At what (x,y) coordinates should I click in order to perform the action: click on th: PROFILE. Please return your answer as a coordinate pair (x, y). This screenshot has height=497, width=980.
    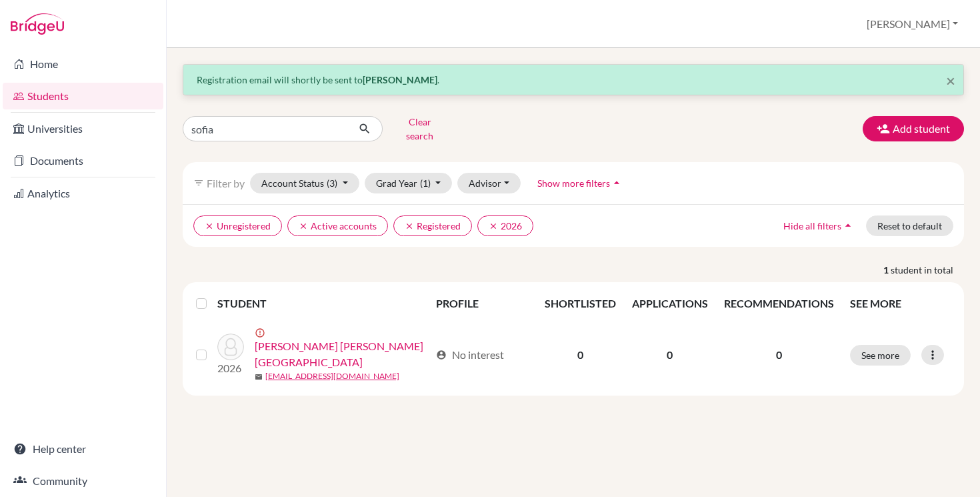
    Looking at the image, I should click on (482, 304).